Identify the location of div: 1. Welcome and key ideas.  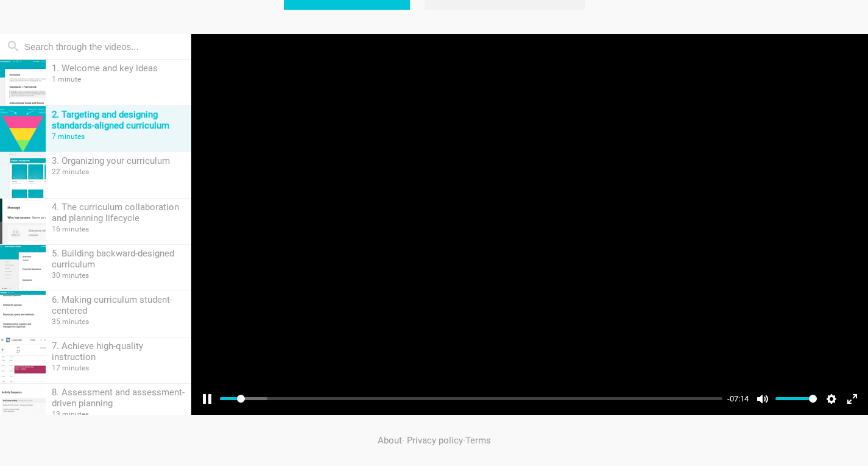
(118, 68).